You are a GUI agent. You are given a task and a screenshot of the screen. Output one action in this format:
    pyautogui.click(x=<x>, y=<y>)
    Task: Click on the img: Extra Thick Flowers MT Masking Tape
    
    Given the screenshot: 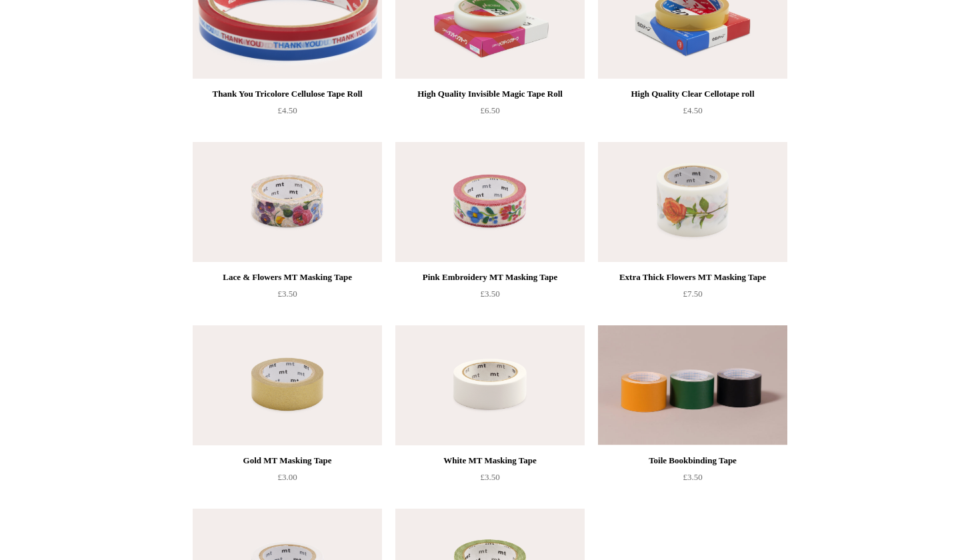 What is the action you would take?
    pyautogui.click(x=692, y=202)
    